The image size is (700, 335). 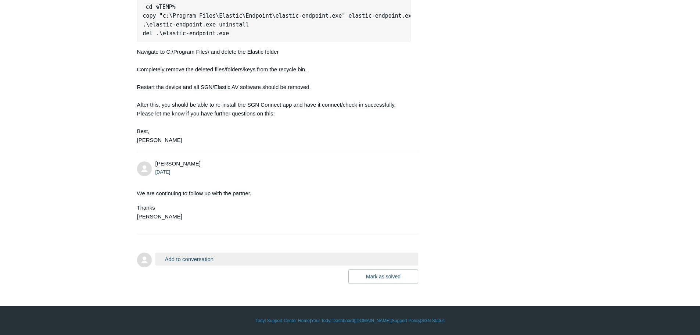 What do you see at coordinates (283, 320) in the screenshot?
I see `a: Todyl Support Center Home` at bounding box center [283, 320].